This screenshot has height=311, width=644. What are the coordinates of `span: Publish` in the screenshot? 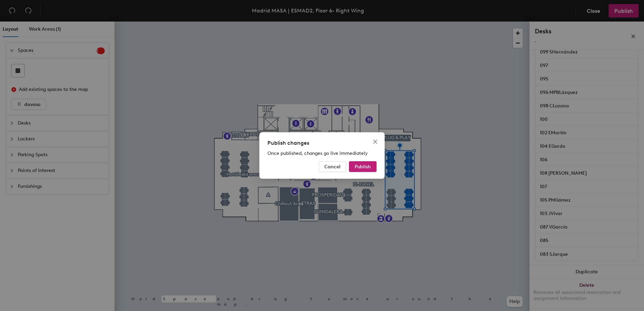 It's located at (362, 167).